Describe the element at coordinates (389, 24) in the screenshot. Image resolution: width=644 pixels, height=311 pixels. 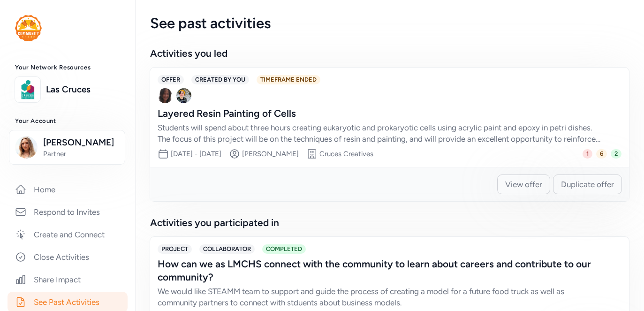
I see `div: See past activities` at that location.